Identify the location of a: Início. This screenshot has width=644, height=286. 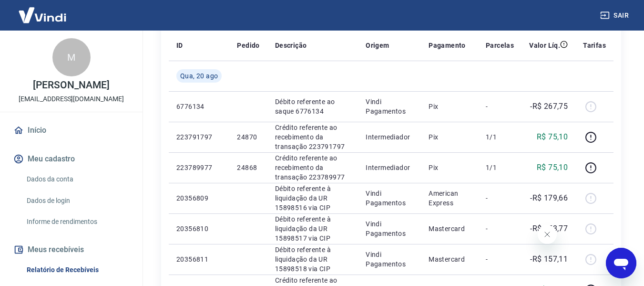
(71, 130).